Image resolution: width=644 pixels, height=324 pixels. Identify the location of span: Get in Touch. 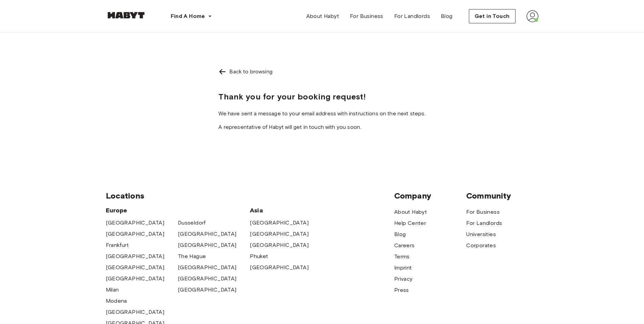
(492, 17).